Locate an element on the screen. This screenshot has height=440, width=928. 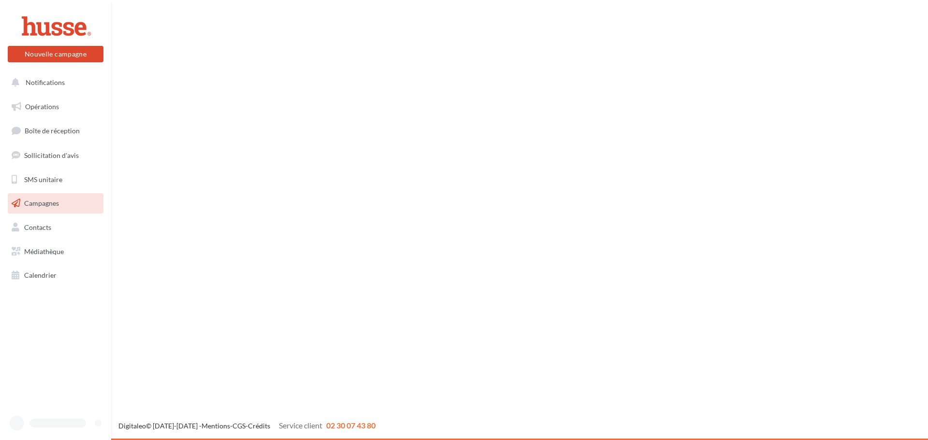
span: Contacts is located at coordinates (38, 227).